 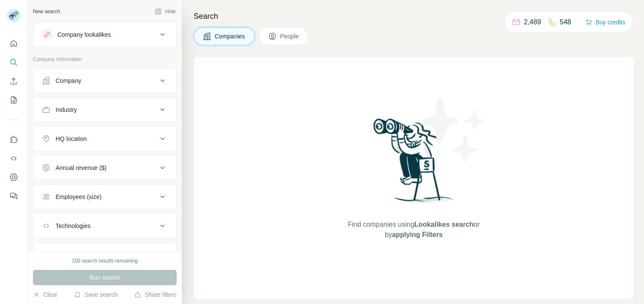 What do you see at coordinates (230, 36) in the screenshot?
I see `span: Companies` at bounding box center [230, 36].